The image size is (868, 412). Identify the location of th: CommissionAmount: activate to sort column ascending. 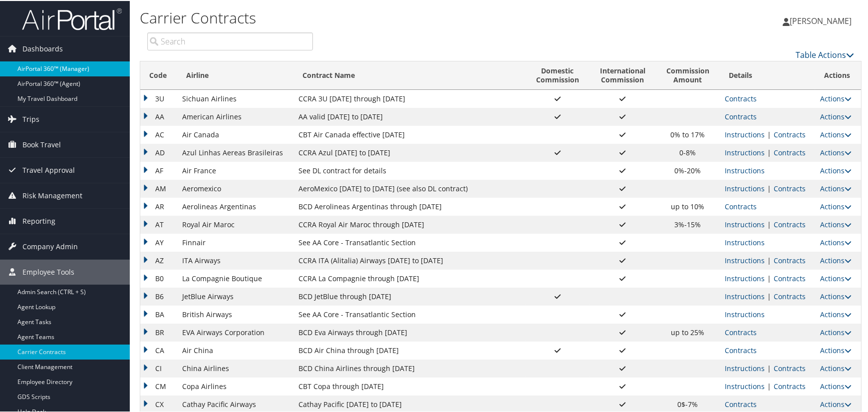
(688, 74).